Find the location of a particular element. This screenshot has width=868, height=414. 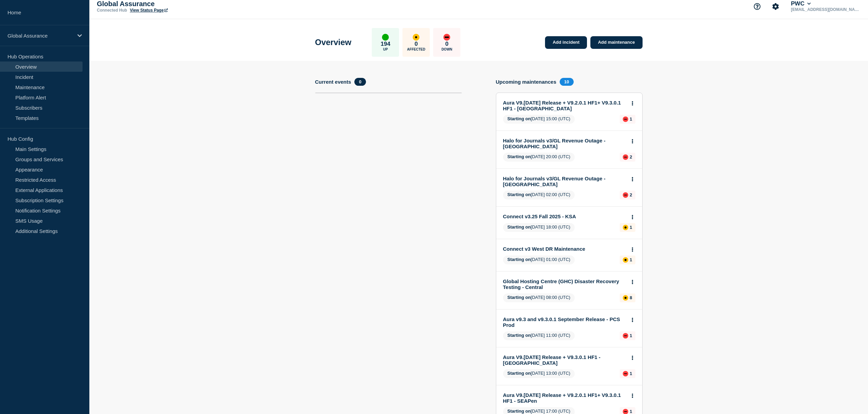

p: Connected Hub is located at coordinates (112, 11).